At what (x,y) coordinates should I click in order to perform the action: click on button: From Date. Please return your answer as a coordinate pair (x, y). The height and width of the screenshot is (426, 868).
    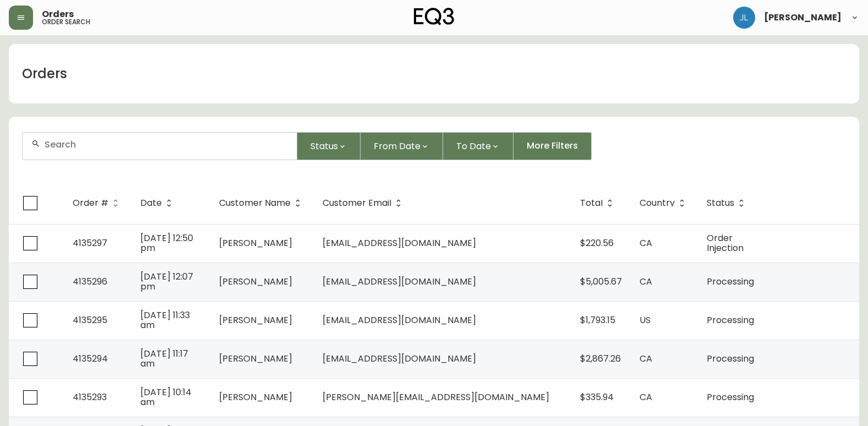
    Looking at the image, I should click on (402, 146).